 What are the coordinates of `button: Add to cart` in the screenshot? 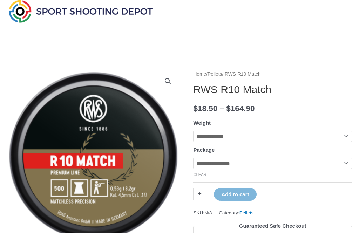 It's located at (235, 194).